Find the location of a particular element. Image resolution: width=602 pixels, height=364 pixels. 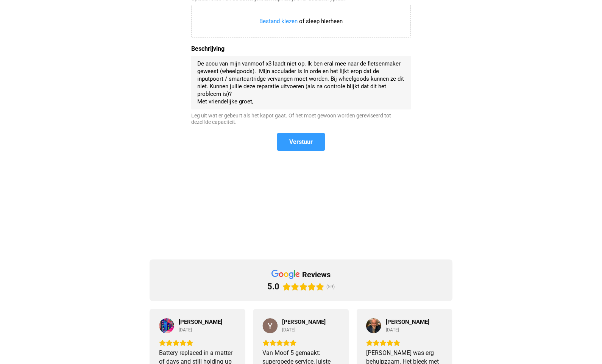

div: Leg uit wat er gebeurt als het kapot gaat. Of het moet gewoon worden gereviseerd tot dezelfde cap... is located at coordinates (301, 119).